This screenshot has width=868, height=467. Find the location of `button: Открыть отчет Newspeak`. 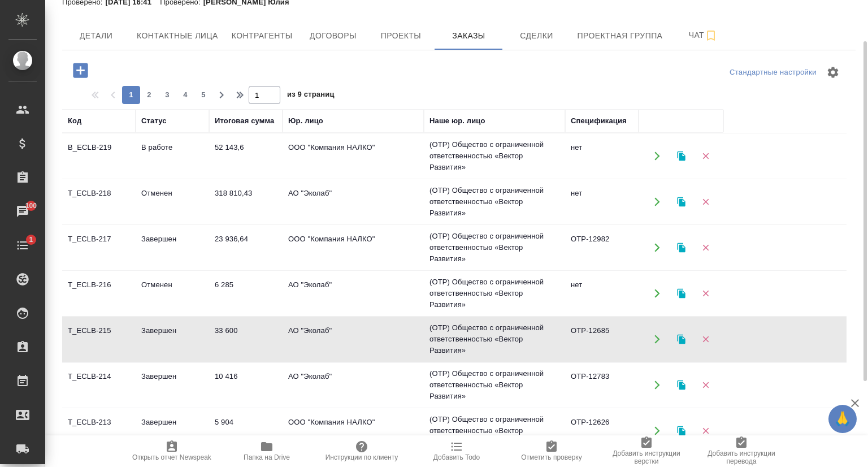

button: Открыть отчет Newspeak is located at coordinates (171, 451).